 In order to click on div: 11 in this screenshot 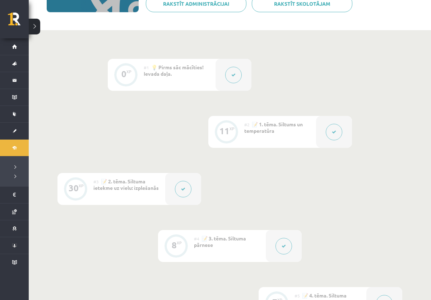, I will do `click(224, 131)`.